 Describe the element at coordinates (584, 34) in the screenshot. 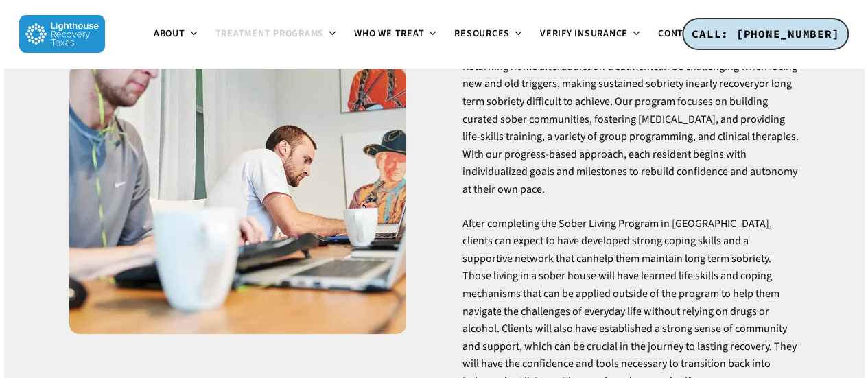

I see `span: Verify Insurance` at that location.